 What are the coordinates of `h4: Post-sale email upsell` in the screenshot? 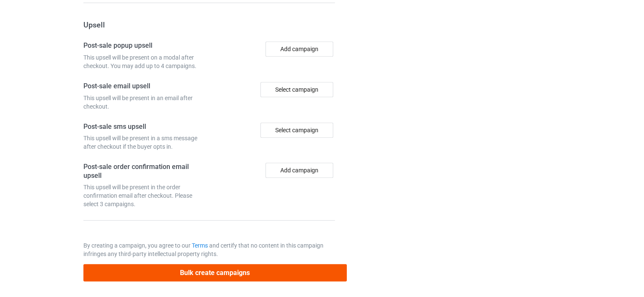 It's located at (145, 86).